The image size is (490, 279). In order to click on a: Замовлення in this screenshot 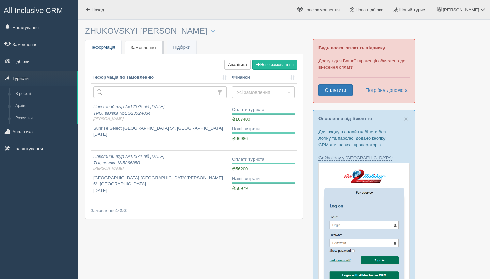, I will do `click(143, 48)`.